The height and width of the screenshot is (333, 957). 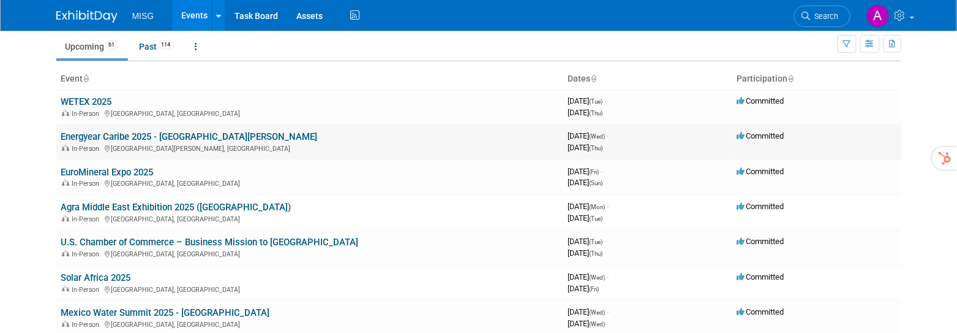 What do you see at coordinates (86, 102) in the screenshot?
I see `a: WETEX 2025` at bounding box center [86, 102].